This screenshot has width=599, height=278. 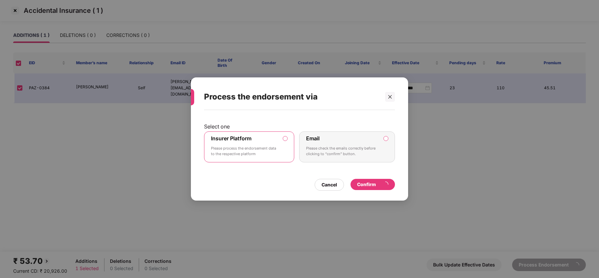 I want to click on span: close, so click(x=390, y=97).